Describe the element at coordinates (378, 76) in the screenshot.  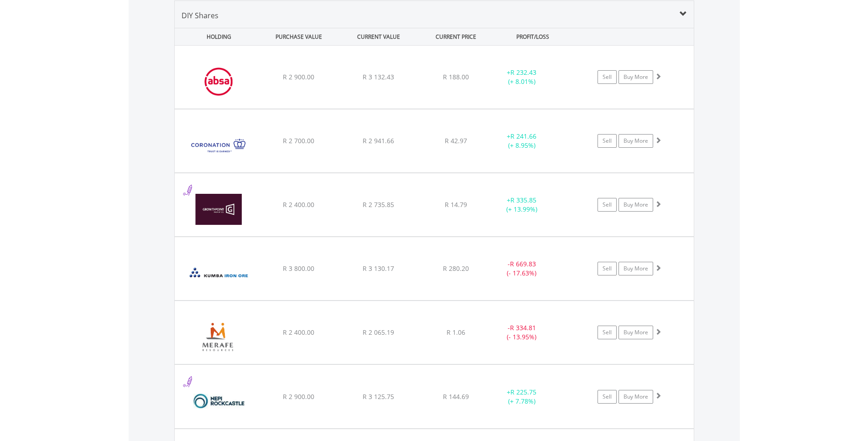
I see `span: R 3 132.43` at that location.